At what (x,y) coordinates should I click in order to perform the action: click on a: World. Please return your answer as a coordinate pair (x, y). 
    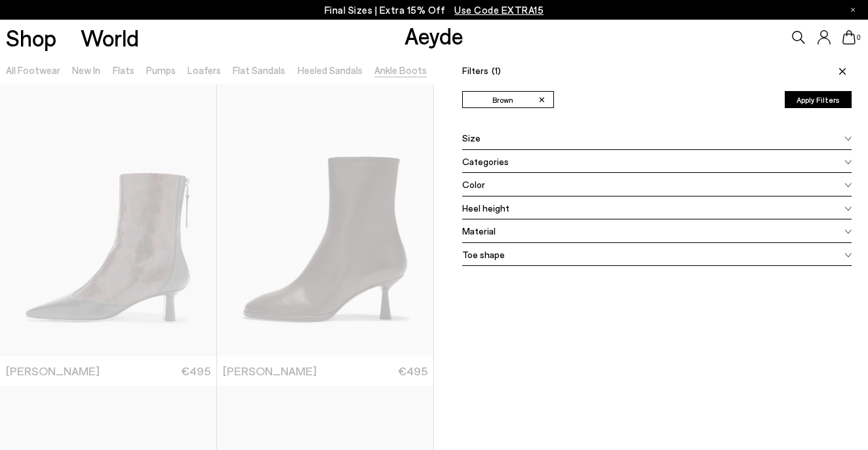
    Looking at the image, I should click on (109, 38).